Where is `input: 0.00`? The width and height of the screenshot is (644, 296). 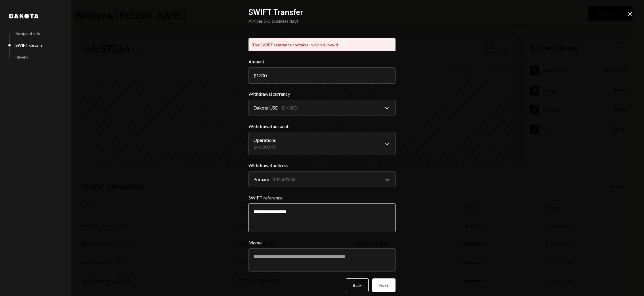
input: 0.00 is located at coordinates (322, 75).